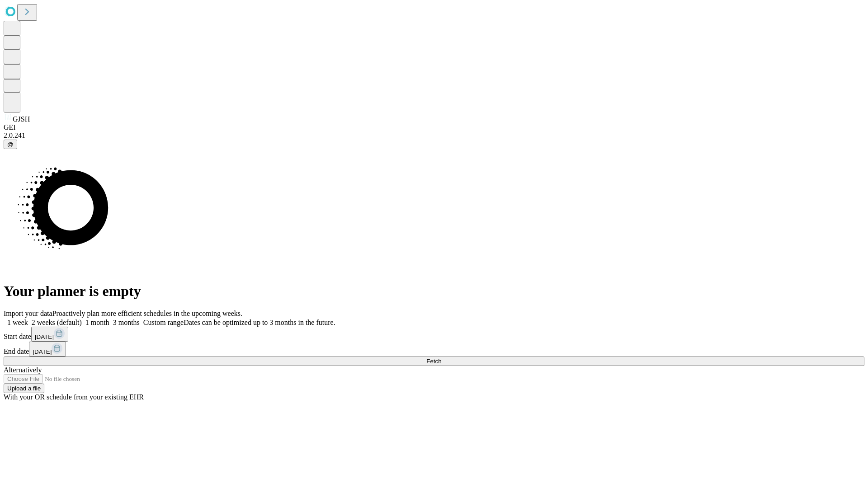 Image resolution: width=868 pixels, height=488 pixels. What do you see at coordinates (17, 322) in the screenshot?
I see `span: 1 week` at bounding box center [17, 322].